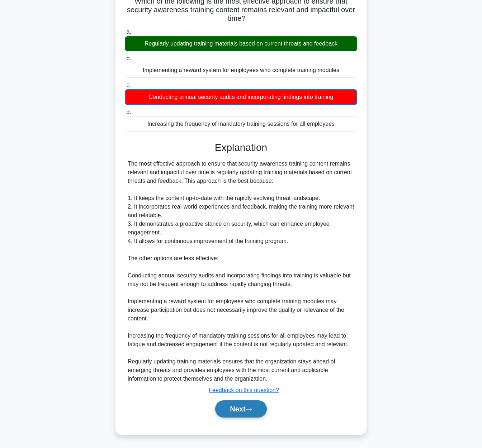 The height and width of the screenshot is (448, 482). Describe the element at coordinates (241, 409) in the screenshot. I see `button: Next` at that location.